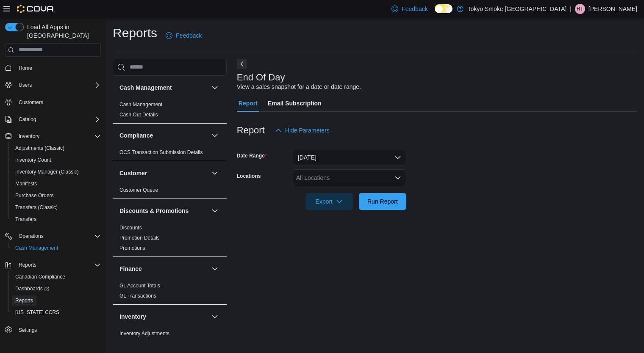 Image resolution: width=644 pixels, height=353 pixels. Describe the element at coordinates (24, 300) in the screenshot. I see `a: Reports` at that location.